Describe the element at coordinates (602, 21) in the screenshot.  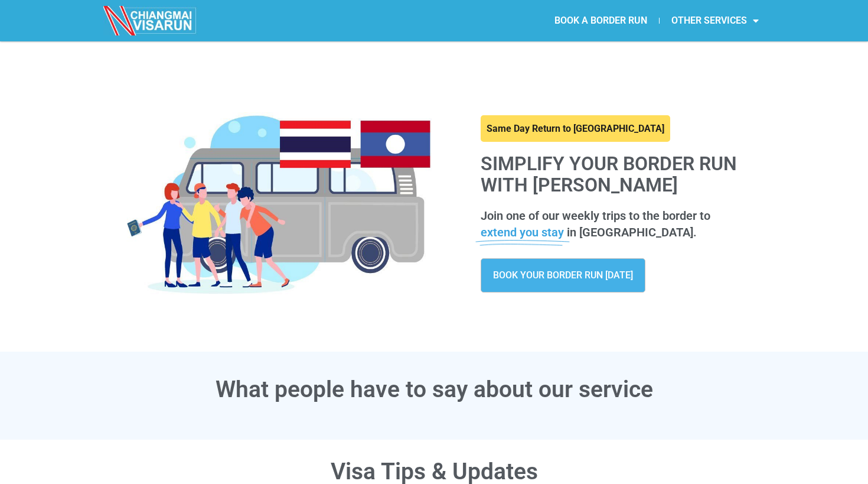
I see `nav: Menu` at that location.